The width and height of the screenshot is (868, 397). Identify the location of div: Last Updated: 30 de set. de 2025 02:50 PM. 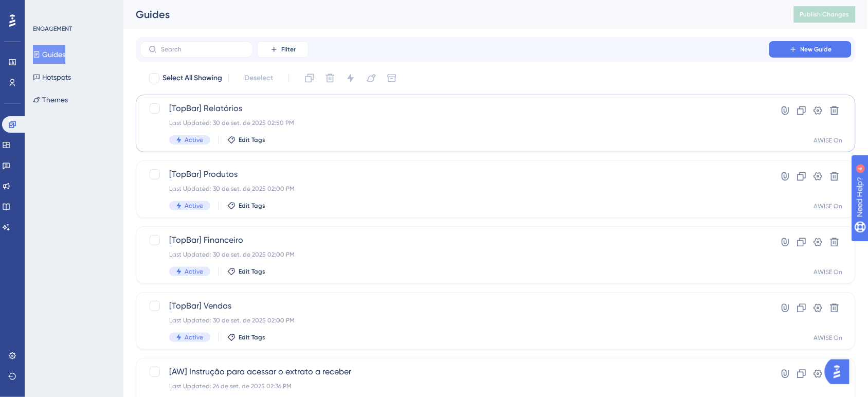
(455, 123).